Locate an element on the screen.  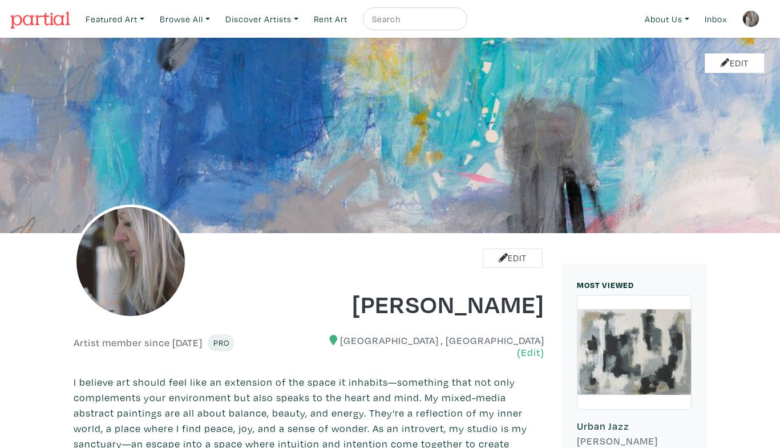
h6: Urban Jazz is located at coordinates (634, 426).